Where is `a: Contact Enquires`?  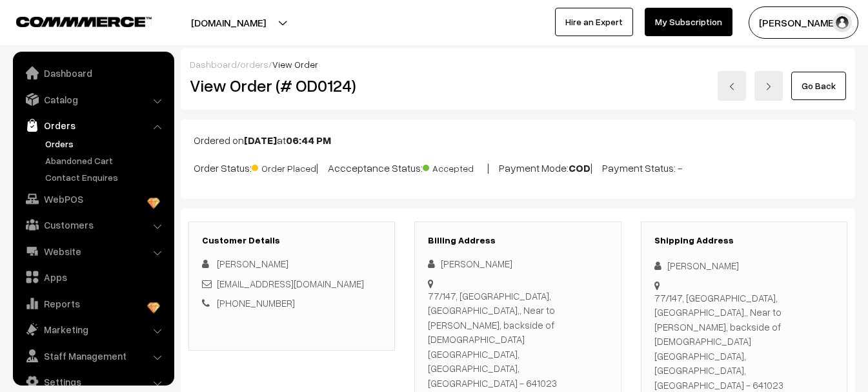 a: Contact Enquires is located at coordinates (106, 177).